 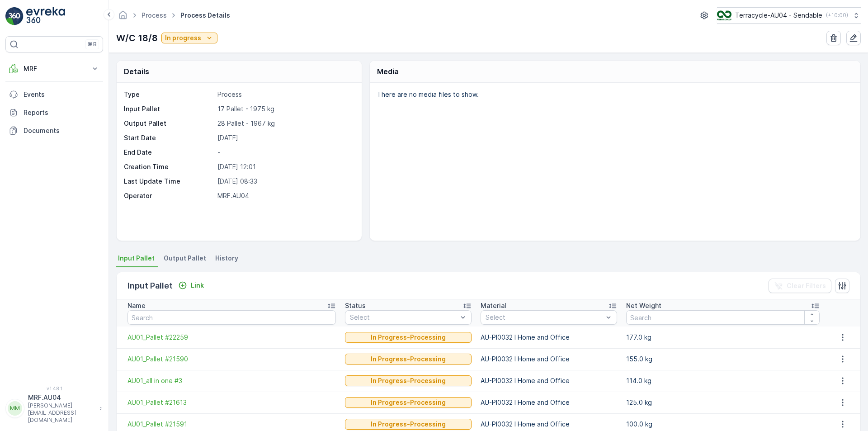 What do you see at coordinates (92, 44) in the screenshot?
I see `p: ⌘B` at bounding box center [92, 44].